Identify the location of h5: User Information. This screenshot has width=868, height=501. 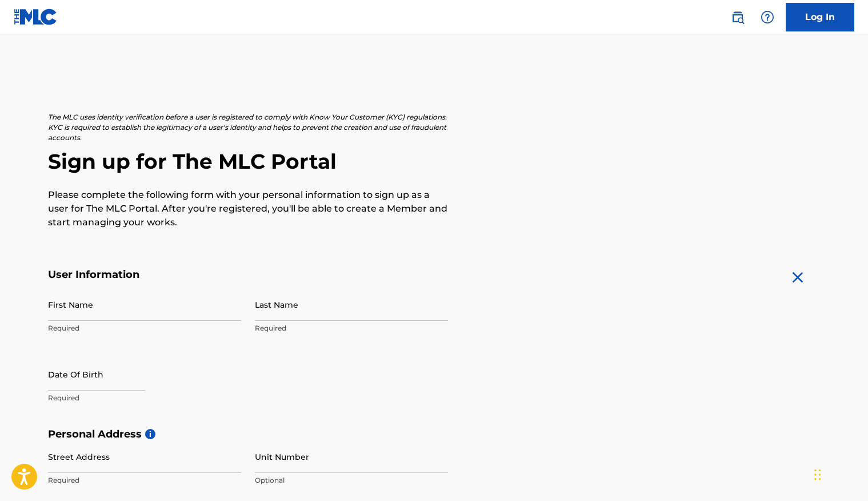
(247, 274).